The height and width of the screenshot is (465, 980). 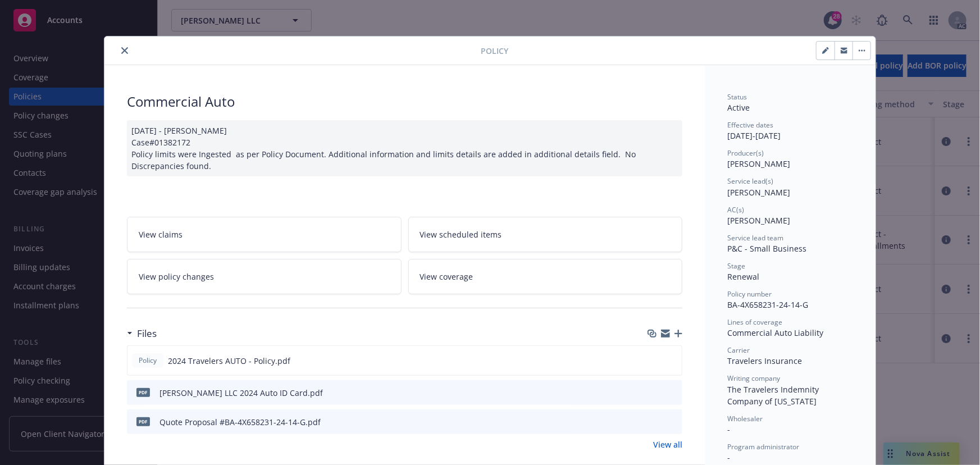 I want to click on span: Travelers Insurance, so click(x=764, y=361).